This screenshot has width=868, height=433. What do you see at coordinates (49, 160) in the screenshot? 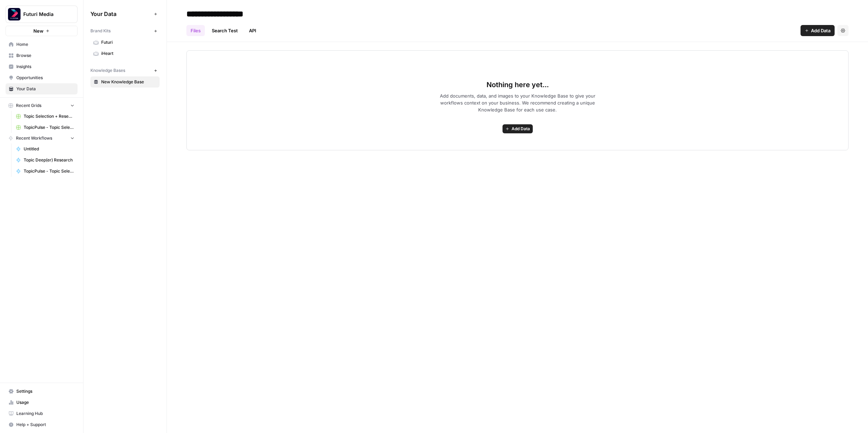
I see `span: Topic Deep(er) Research` at bounding box center [49, 160].